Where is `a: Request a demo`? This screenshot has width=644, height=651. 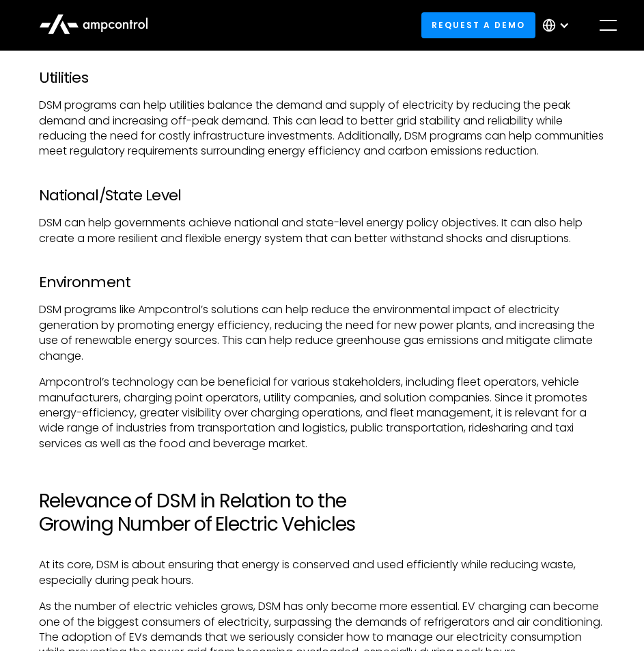 a: Request a demo is located at coordinates (479, 25).